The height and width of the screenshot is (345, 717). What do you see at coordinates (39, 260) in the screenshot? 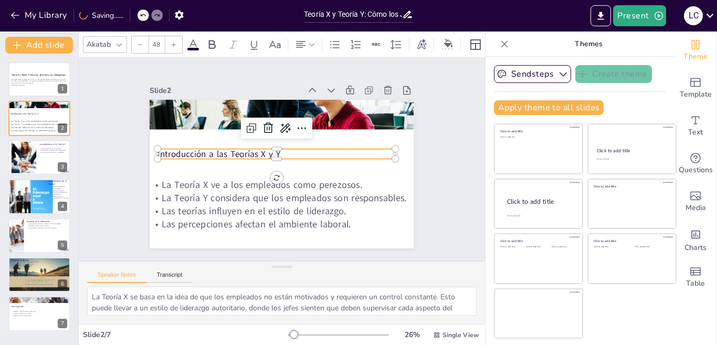
I see `p: Ejemplos Prácticos` at bounding box center [39, 260].